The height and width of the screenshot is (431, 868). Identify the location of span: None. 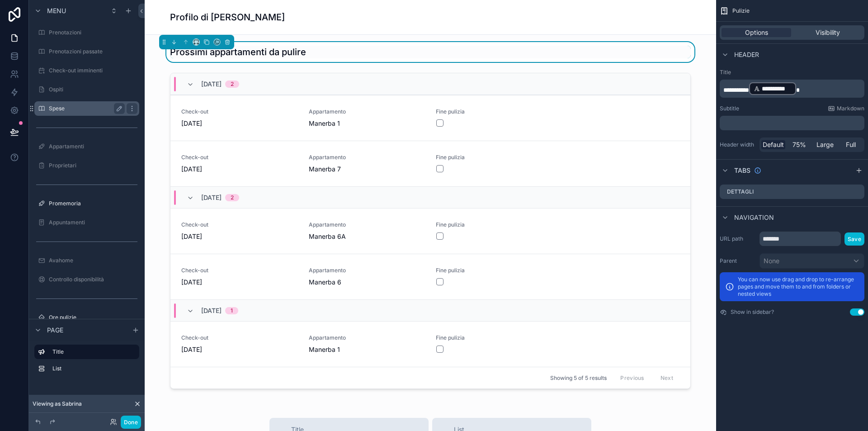
(772, 261).